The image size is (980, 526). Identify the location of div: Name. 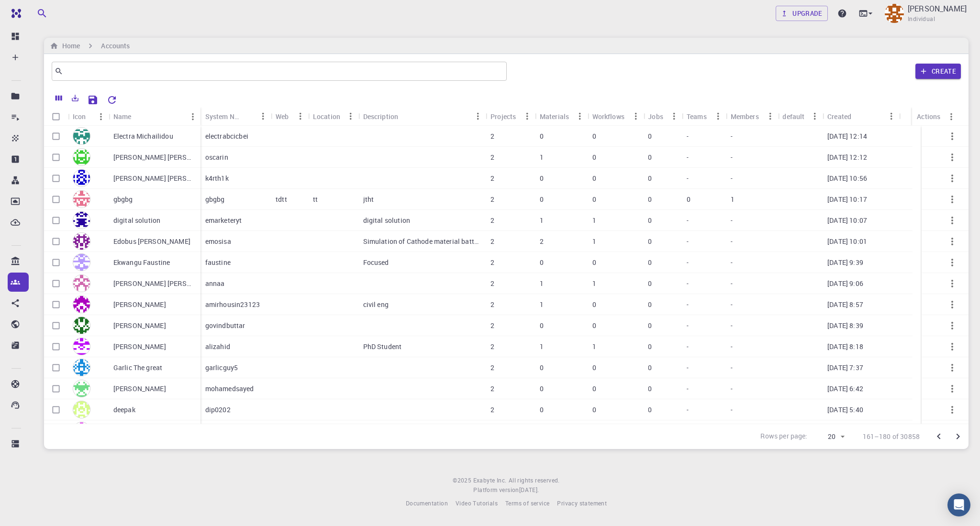
(122, 116).